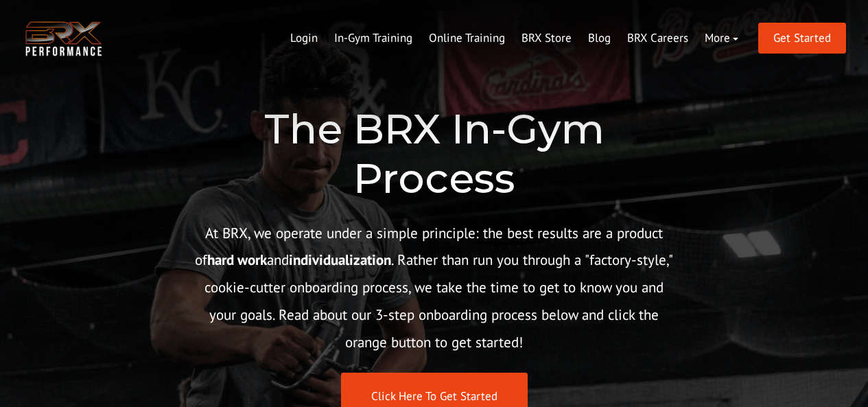 This screenshot has height=407, width=868. Describe the element at coordinates (722, 39) in the screenshot. I see `a: More` at that location.